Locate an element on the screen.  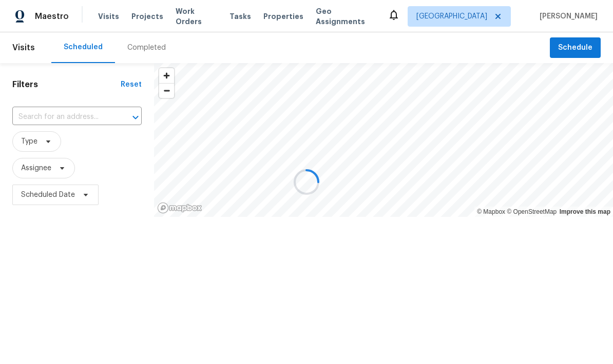
a: OpenStreetMap is located at coordinates (531, 212).